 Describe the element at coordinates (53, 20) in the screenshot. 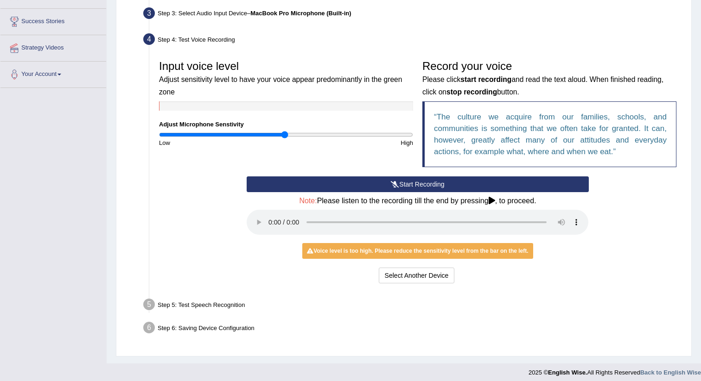

I see `a: Success Stories` at that location.